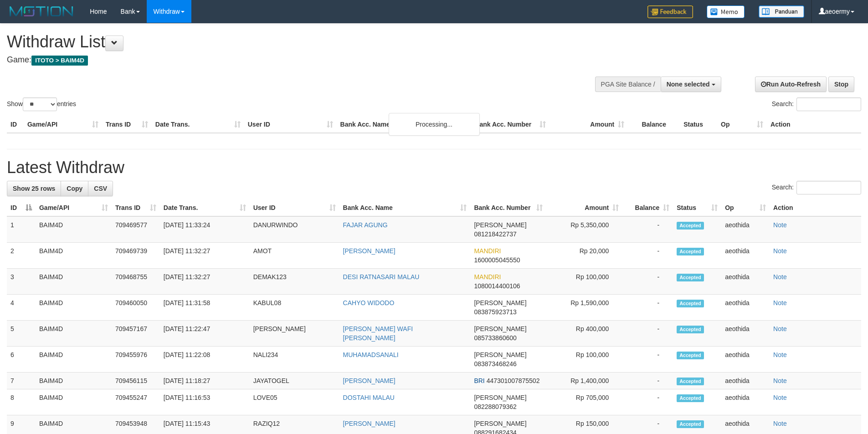  Describe the element at coordinates (294, 282) in the screenshot. I see `td: DEMAK123` at that location.